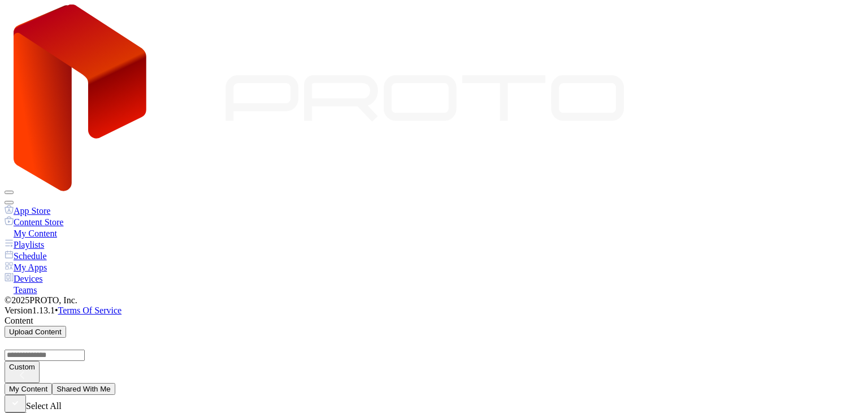 The image size is (868, 413). Describe the element at coordinates (434, 222) in the screenshot. I see `a: Content Store` at that location.